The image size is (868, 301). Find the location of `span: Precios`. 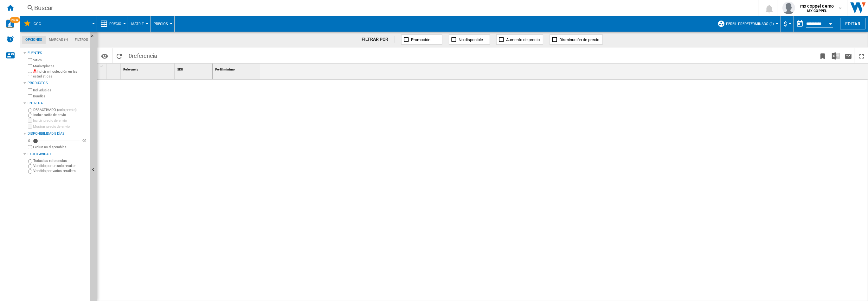

span: Precios is located at coordinates (160, 24).